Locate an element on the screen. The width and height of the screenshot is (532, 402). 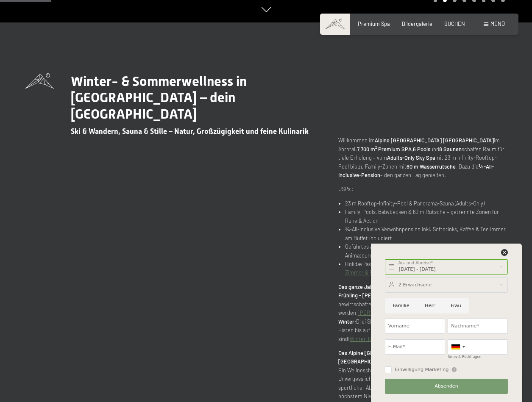
span: Menü is located at coordinates (498, 24).